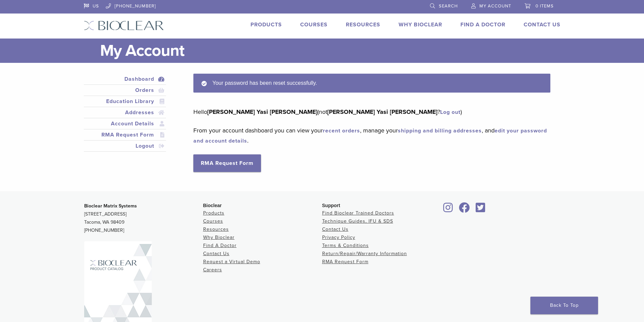 This screenshot has height=322, width=644. What do you see at coordinates (371, 83) in the screenshot?
I see `div: Your password has been reset successfully.` at bounding box center [371, 83].